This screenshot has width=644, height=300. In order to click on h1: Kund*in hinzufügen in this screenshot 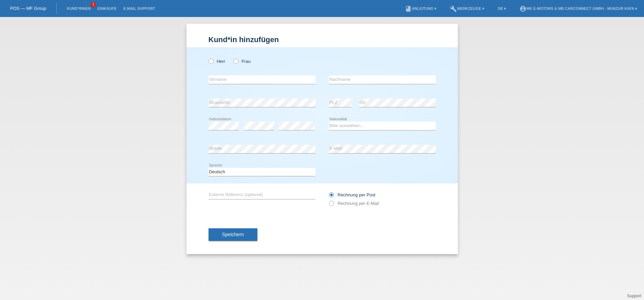, I will do `click(322, 39)`.